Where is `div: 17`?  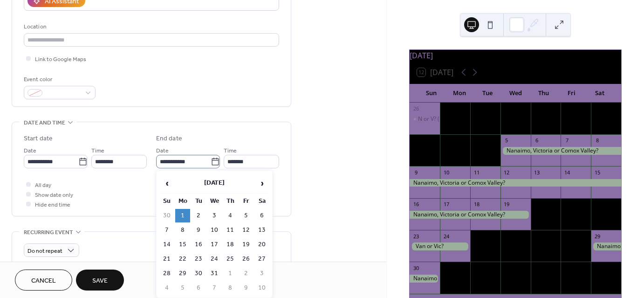
div: 17 is located at coordinates (446, 204).